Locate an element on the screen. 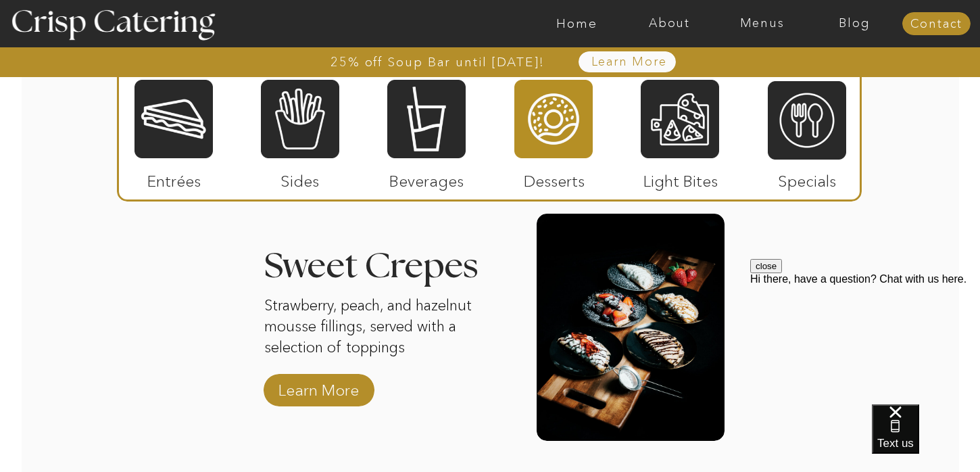 Image resolution: width=980 pixels, height=472 pixels. a: Blog is located at coordinates (854, 24).